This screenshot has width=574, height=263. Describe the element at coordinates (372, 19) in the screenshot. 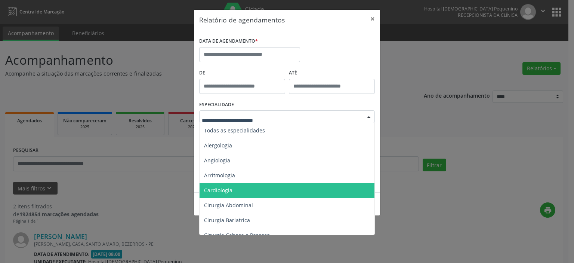

I see `button: Close` at that location.